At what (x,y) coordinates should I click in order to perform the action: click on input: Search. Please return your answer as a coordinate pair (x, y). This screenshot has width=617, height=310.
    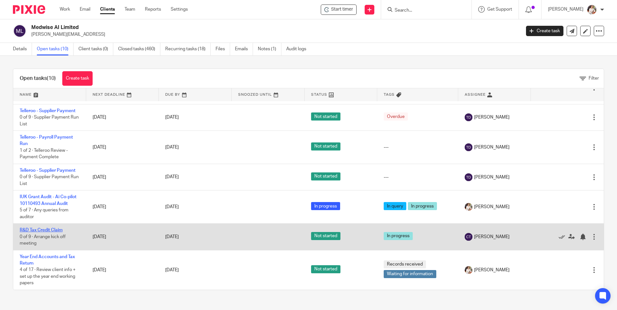
    Looking at the image, I should click on (423, 11).